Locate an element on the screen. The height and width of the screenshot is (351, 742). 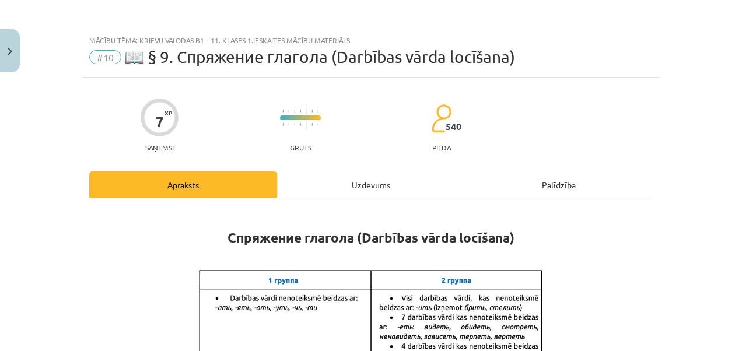
span: 📖 § 9. Спряжение глагола (Darbības vārda locīšana) is located at coordinates (320, 57).